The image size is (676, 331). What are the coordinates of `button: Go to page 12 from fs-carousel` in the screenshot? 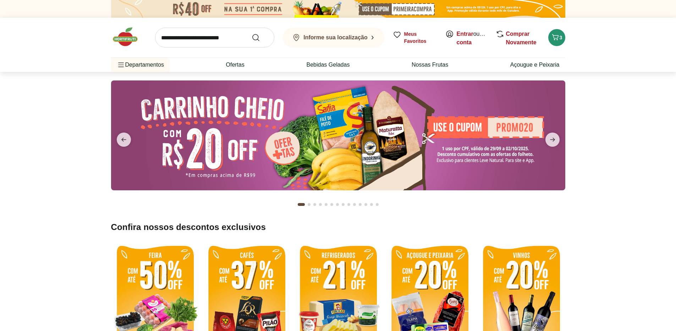 It's located at (366, 205).